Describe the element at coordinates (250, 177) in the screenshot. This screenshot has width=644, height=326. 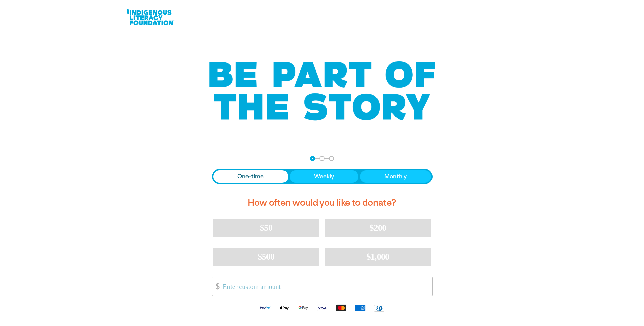
I see `span: One-time` at that location.